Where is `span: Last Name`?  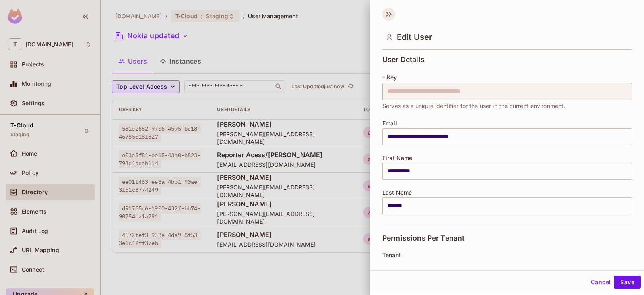
span: Last Name is located at coordinates (397, 193).